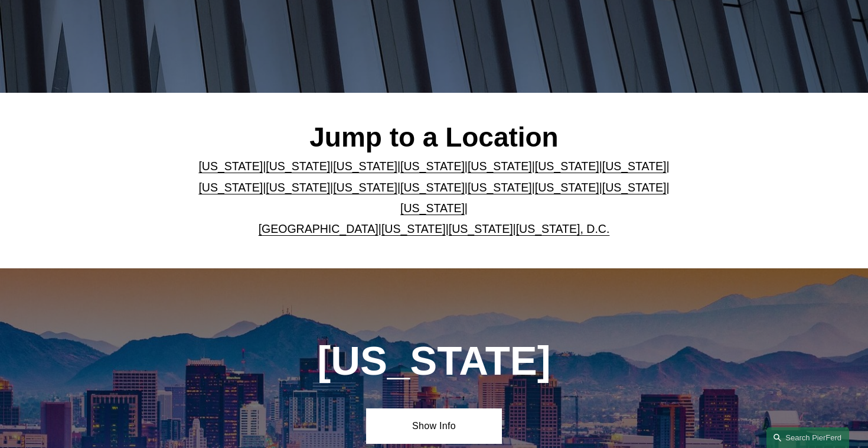 This screenshot has height=448, width=868. What do you see at coordinates (807, 437) in the screenshot?
I see `a: Search this site` at bounding box center [807, 437].